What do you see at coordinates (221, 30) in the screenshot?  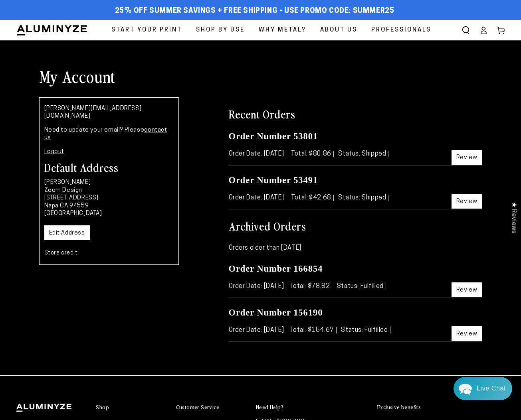 I see `a: Shop By Use` at bounding box center [221, 30].